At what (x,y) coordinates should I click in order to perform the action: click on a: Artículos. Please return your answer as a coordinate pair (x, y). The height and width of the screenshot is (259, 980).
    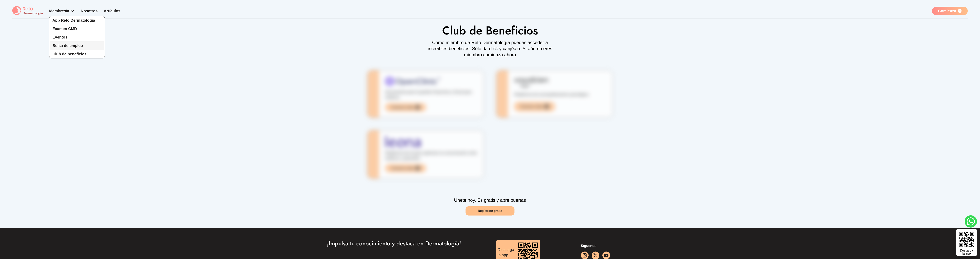
    Looking at the image, I should click on (112, 11).